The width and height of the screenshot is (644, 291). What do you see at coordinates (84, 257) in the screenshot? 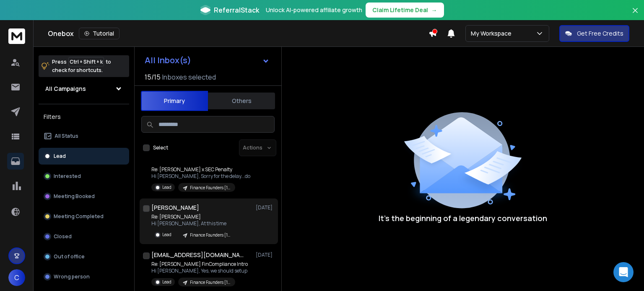
I see `button: Out of office` at bounding box center [84, 257].